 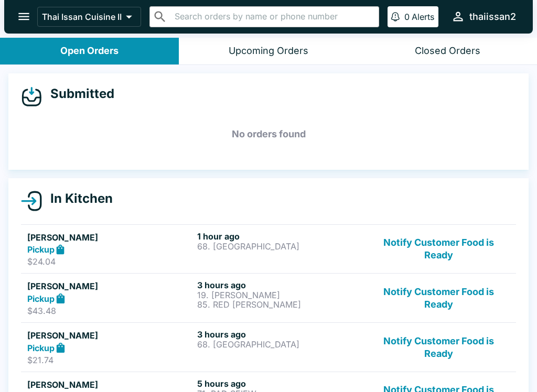 I want to click on h5: No orders found, so click(x=268, y=134).